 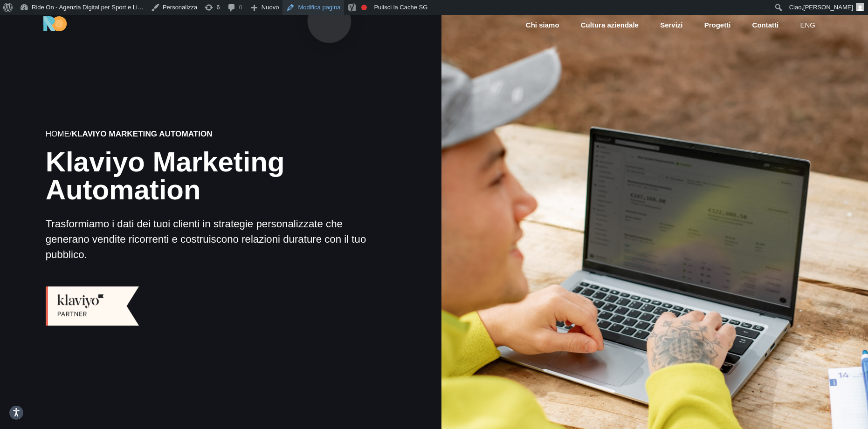 I want to click on img: tab_keywords_by_traffic_grey.svg, so click(x=98, y=58).